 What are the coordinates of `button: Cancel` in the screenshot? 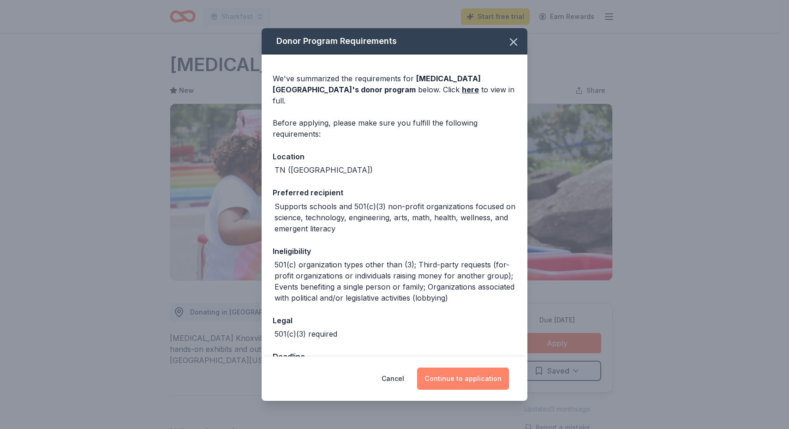 It's located at (393, 378).